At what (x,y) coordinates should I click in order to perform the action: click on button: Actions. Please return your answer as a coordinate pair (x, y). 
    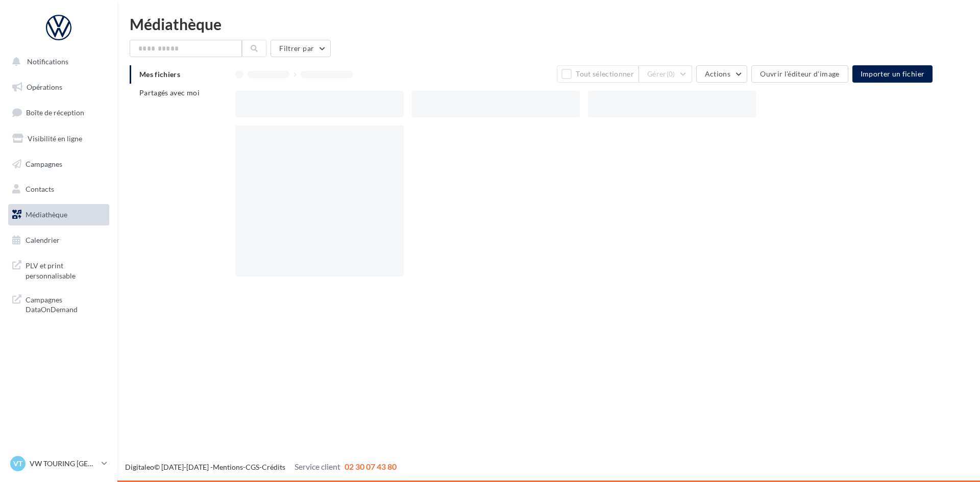
    Looking at the image, I should click on (722, 74).